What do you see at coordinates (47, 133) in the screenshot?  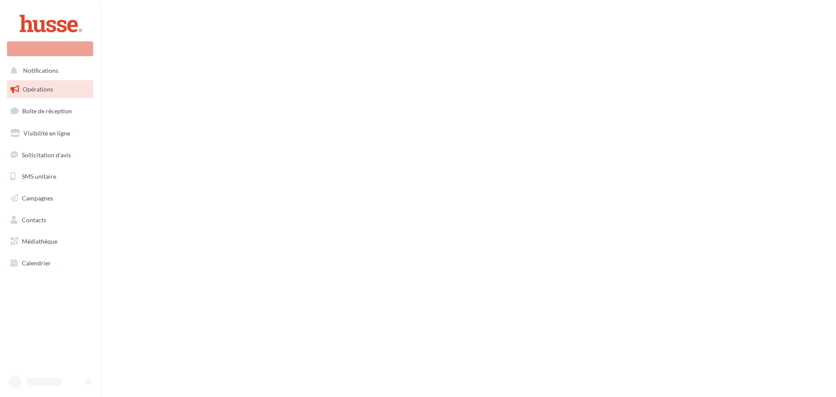 I see `span: Visibilité en ligne` at bounding box center [47, 133].